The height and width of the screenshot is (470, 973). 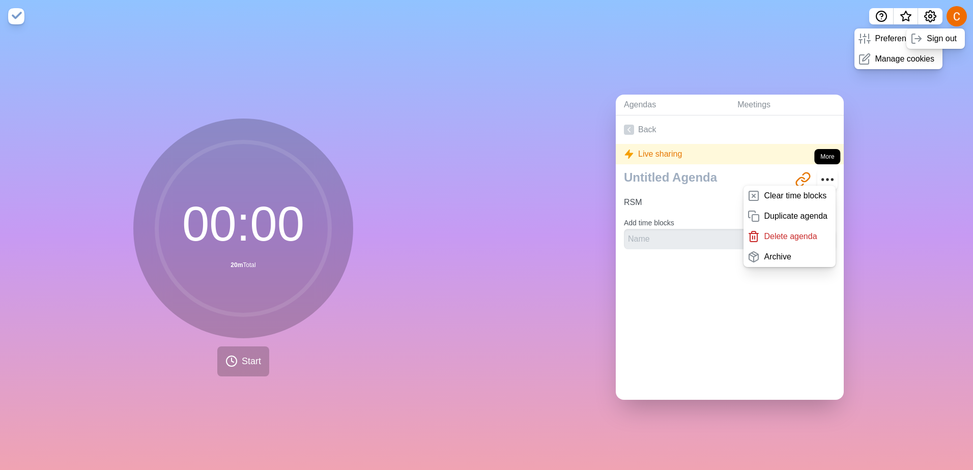 What do you see at coordinates (904, 59) in the screenshot?
I see `p: Manage cookies` at bounding box center [904, 59].